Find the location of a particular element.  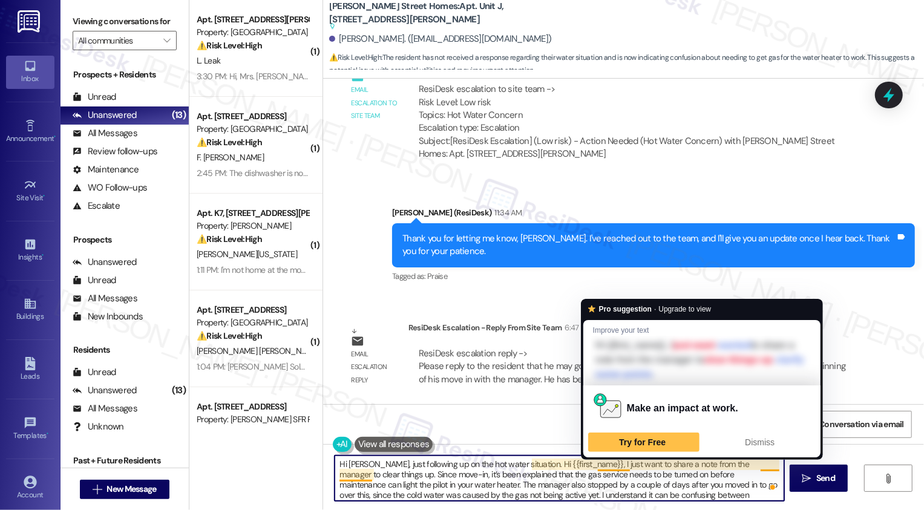

a: Templates • is located at coordinates (30, 429).